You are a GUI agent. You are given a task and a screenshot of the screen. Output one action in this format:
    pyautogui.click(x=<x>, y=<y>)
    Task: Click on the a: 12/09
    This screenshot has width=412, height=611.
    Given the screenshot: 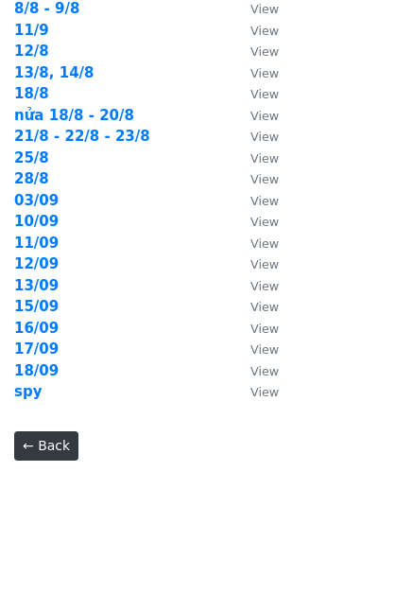 What is the action you would take?
    pyautogui.click(x=36, y=264)
    